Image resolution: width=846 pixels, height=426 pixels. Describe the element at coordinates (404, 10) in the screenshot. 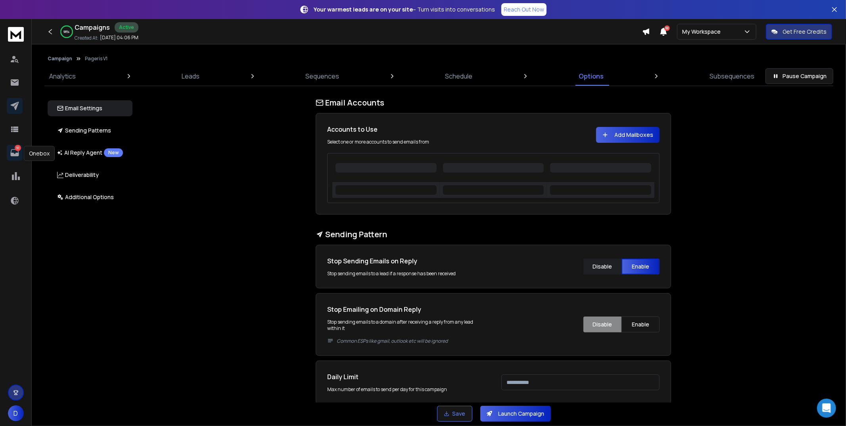

I see `p: – Turn visits into conversations` at that location.